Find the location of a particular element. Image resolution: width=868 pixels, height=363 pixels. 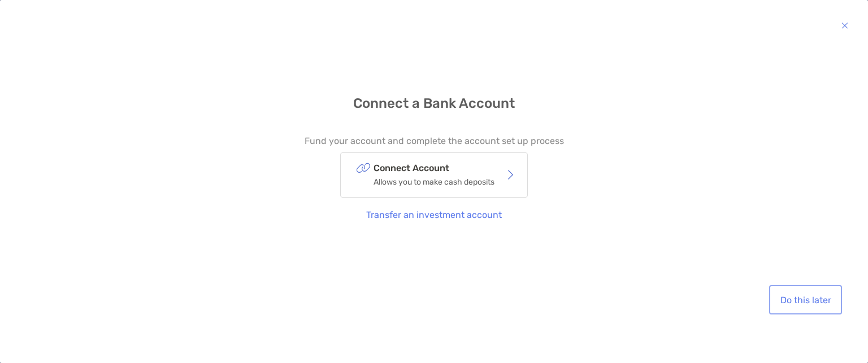

h4: Connect a Bank Account is located at coordinates (434, 103).